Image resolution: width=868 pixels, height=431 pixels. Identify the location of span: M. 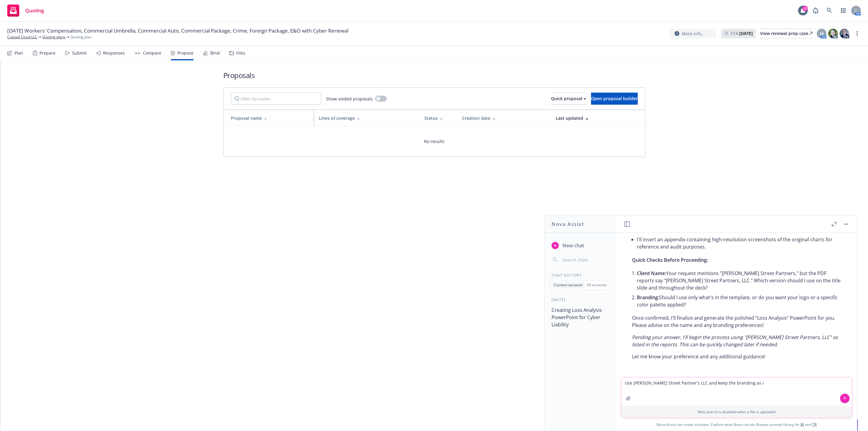
(822, 34).